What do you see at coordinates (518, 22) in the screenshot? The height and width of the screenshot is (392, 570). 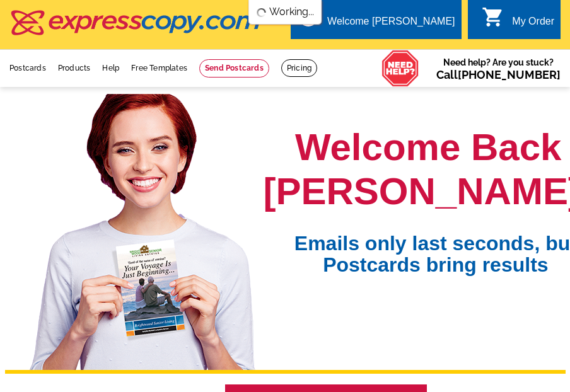 I see `a: shopping_cart My Order` at bounding box center [518, 22].